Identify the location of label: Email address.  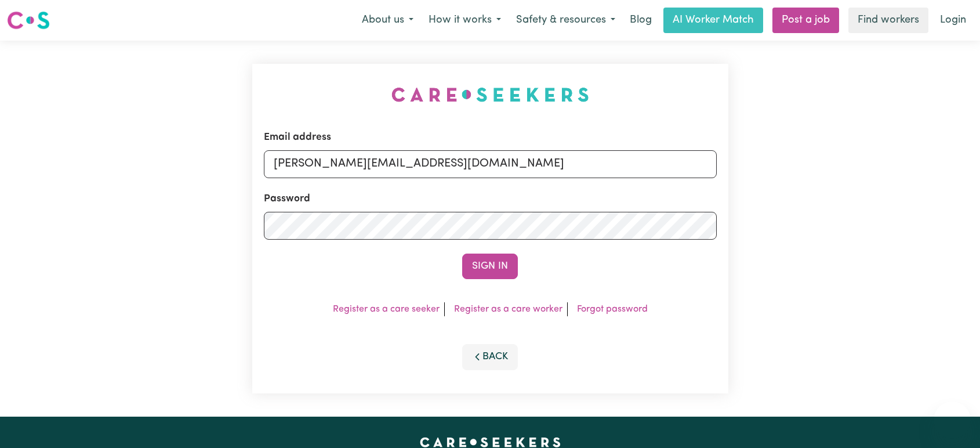
(298, 138).